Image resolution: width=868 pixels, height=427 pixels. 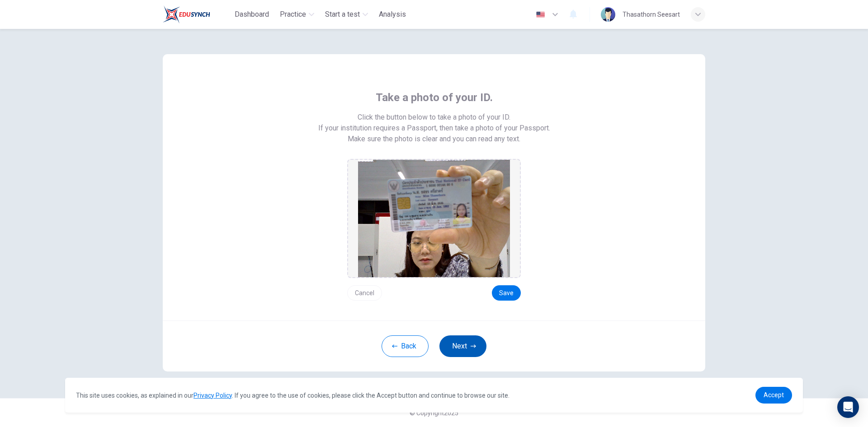 I want to click on a: Train Test logo, so click(x=196, y=15).